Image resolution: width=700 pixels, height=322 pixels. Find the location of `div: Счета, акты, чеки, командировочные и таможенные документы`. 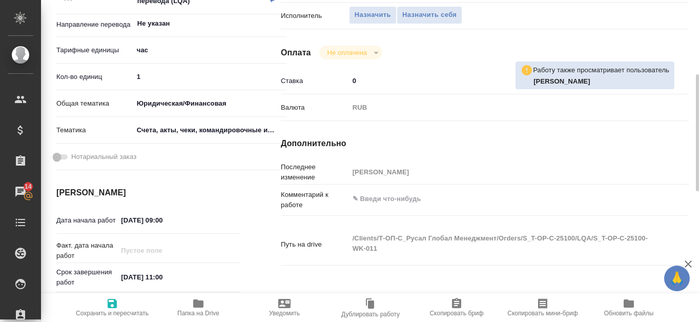

div: Счета, акты, чеки, командировочные и таможенные документы is located at coordinates (210, 130).